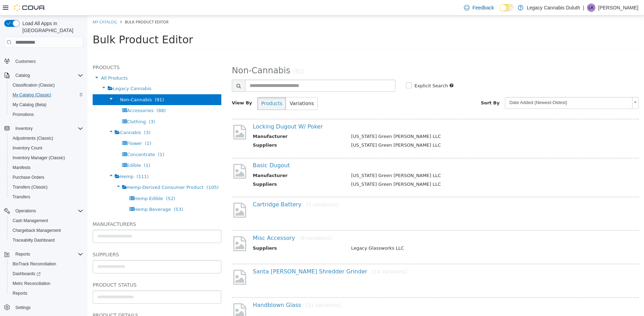 Image resolution: width=644 pixels, height=316 pixels. What do you see at coordinates (228, 223) in the screenshot?
I see `small: [8 variations]` at bounding box center [228, 223].